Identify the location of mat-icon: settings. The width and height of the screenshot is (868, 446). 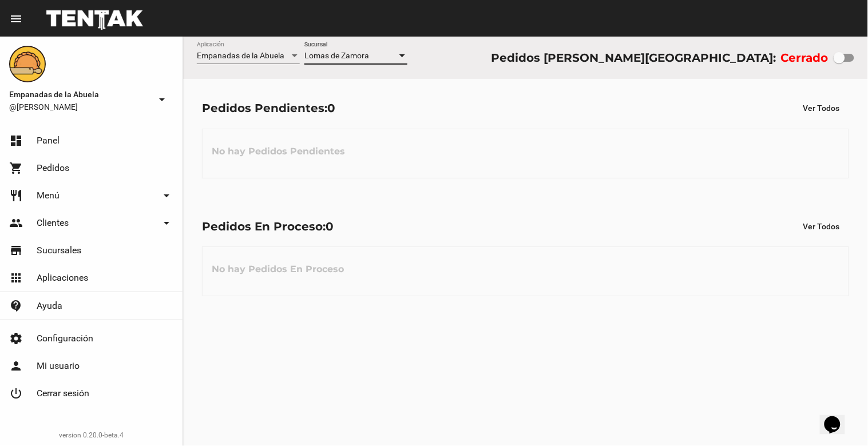
(16, 338).